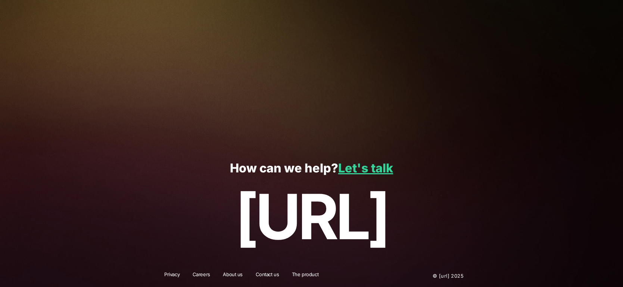 This screenshot has height=287, width=623. What do you see at coordinates (312, 168) in the screenshot?
I see `p: How can we help?` at bounding box center [312, 168].